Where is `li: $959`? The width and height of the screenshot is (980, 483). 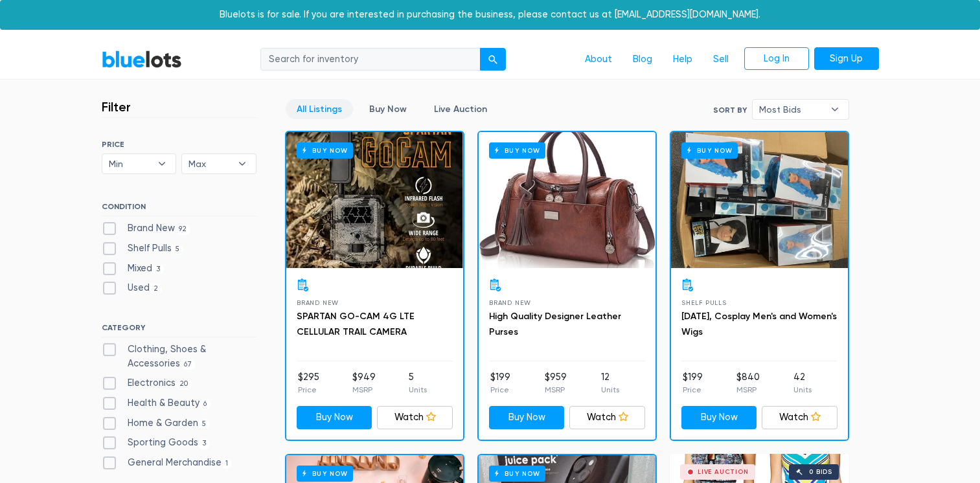 li: $959 is located at coordinates (556, 384).